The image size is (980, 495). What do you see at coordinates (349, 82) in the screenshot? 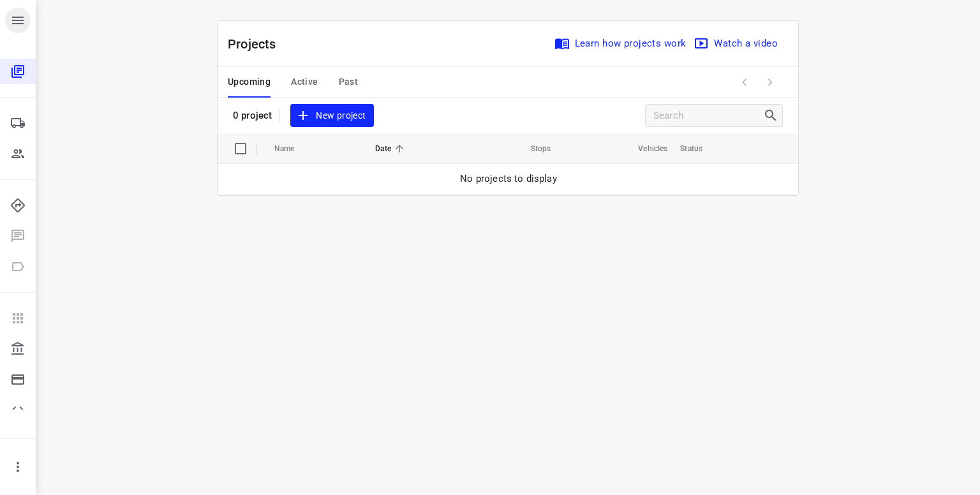
I see `span: Past` at bounding box center [349, 82].